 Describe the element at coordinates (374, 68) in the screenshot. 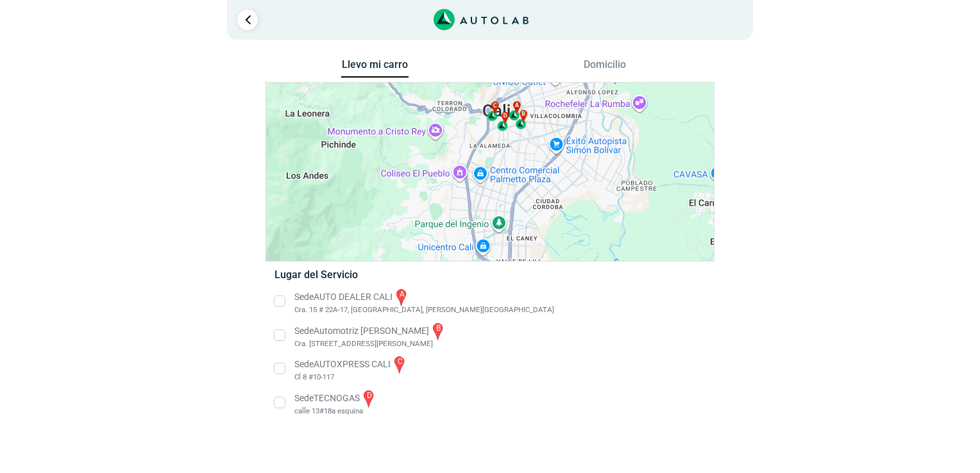

I see `button: Llevo mi carro` at that location.